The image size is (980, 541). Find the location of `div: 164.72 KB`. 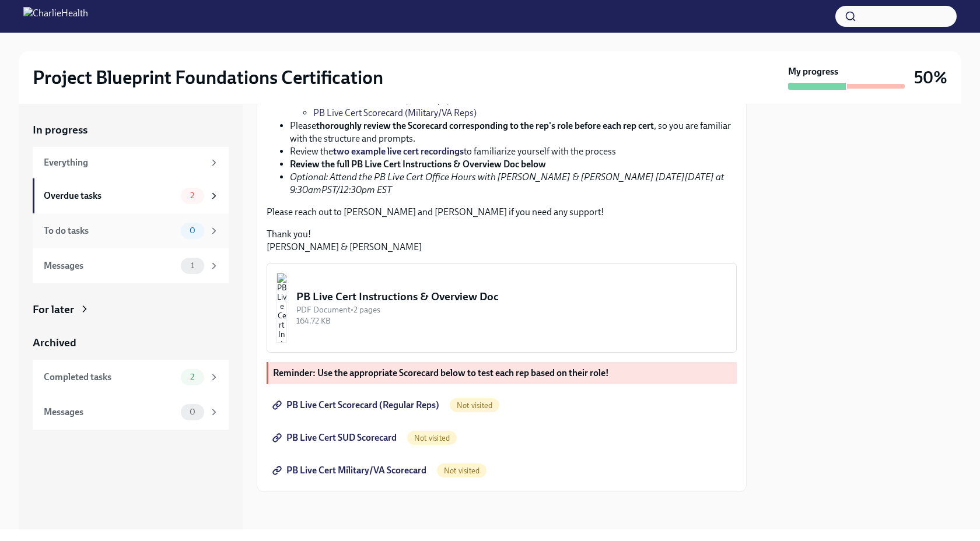

div: 164.72 KB is located at coordinates (511, 320).